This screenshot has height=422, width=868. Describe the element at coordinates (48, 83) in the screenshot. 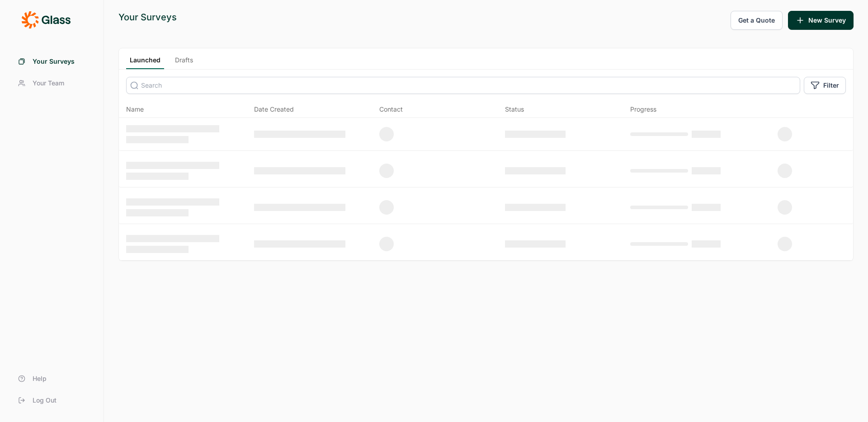

I see `span: Your Team` at that location.